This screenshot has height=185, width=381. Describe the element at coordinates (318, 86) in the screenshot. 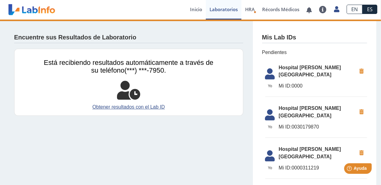

I see `span: 0000` at that location.